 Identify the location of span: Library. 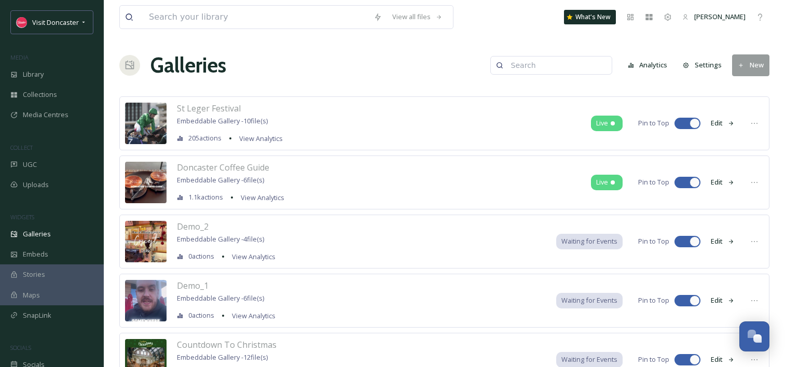
(33, 74).